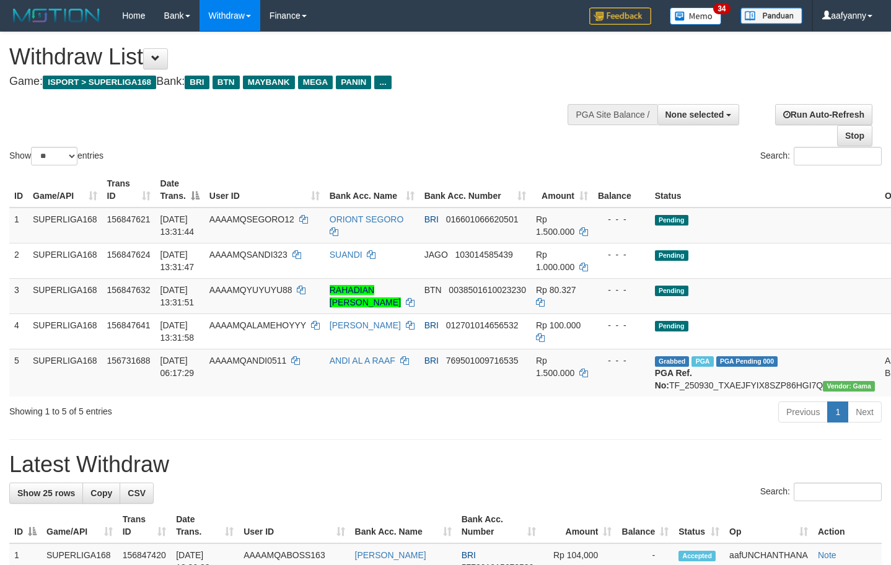 This screenshot has width=891, height=565. What do you see at coordinates (865, 412) in the screenshot?
I see `a: Next` at bounding box center [865, 412].